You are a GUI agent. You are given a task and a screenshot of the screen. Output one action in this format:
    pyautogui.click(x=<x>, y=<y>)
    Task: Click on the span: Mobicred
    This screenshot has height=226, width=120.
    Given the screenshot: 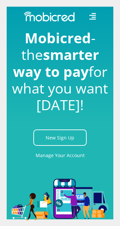 What is the action you would take?
    pyautogui.click(x=58, y=38)
    